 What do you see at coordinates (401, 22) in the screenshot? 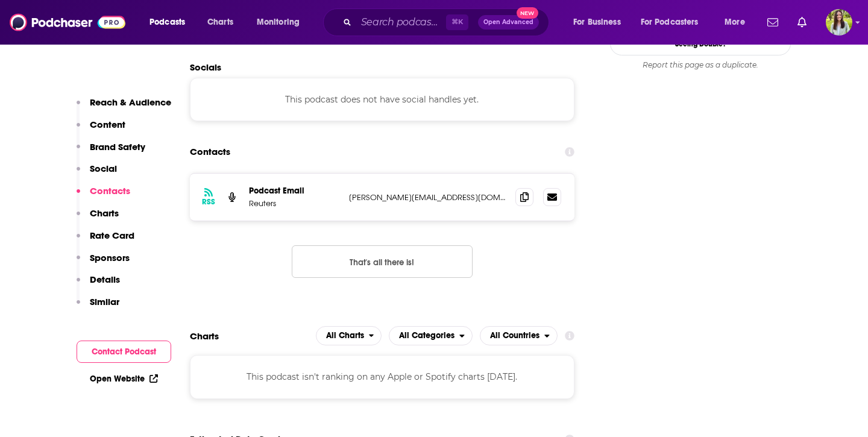
I see `input: Search podcasts, credits, & more...` at bounding box center [401, 22].